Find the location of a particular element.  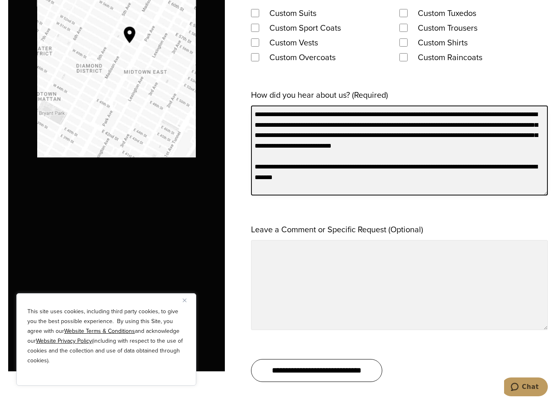

a: Website Terms & Conditions is located at coordinates (99, 331).